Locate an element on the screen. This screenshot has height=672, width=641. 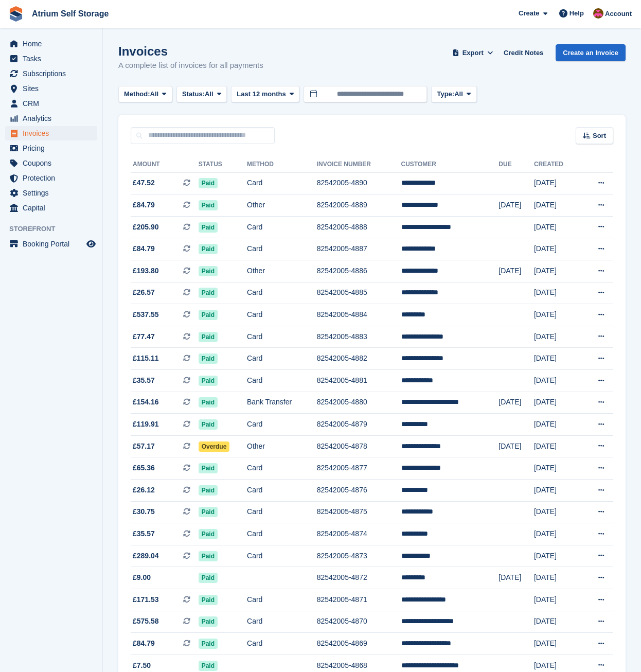
span: Help is located at coordinates (576, 13).